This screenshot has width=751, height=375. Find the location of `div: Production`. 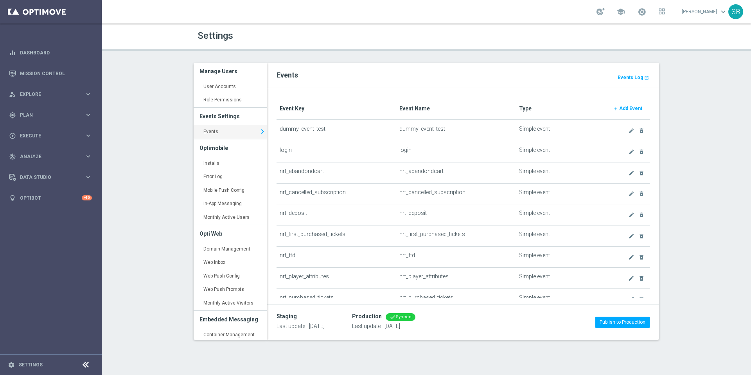

div: Production is located at coordinates (367, 316).